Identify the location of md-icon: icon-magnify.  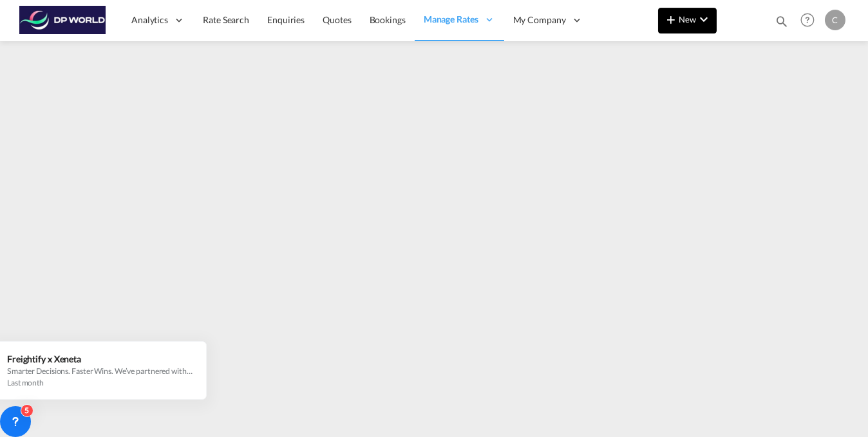
(781, 21).